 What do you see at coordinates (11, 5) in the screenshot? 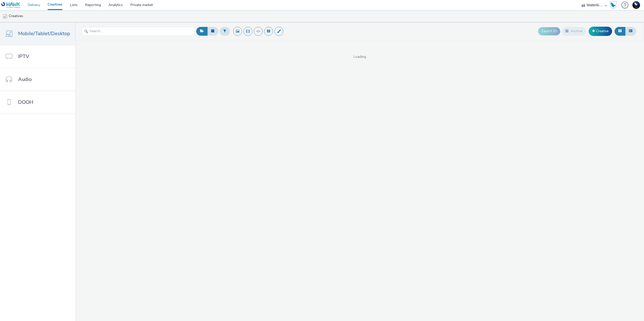
I see `img: undefined Logo` at bounding box center [11, 5].